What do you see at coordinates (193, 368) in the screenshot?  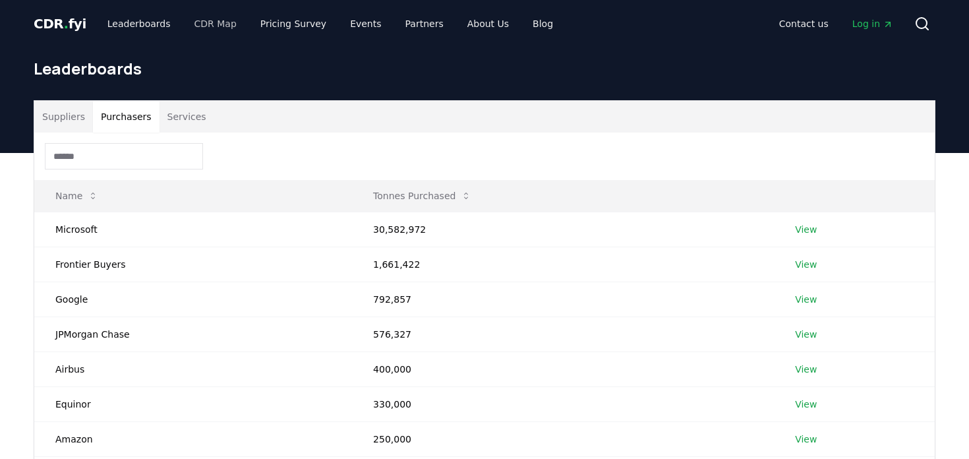 I see `td: Airbus` at bounding box center [193, 368].